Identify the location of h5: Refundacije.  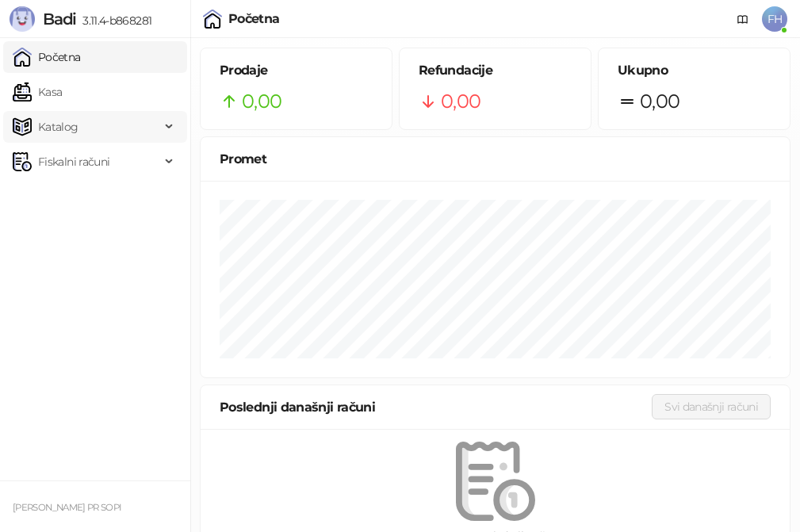
(495, 71).